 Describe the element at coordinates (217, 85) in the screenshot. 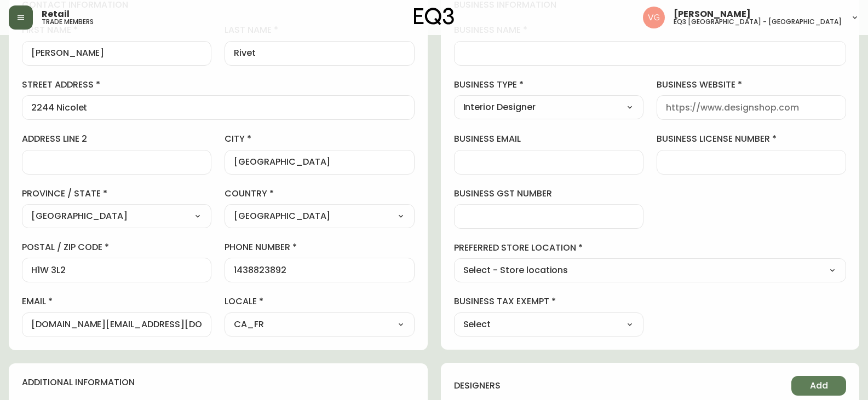

I see `label: street address` at that location.